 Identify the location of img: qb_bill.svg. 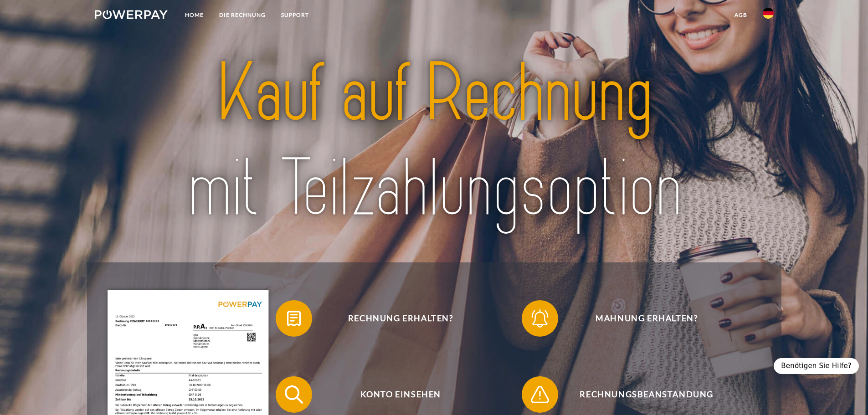
(294, 318).